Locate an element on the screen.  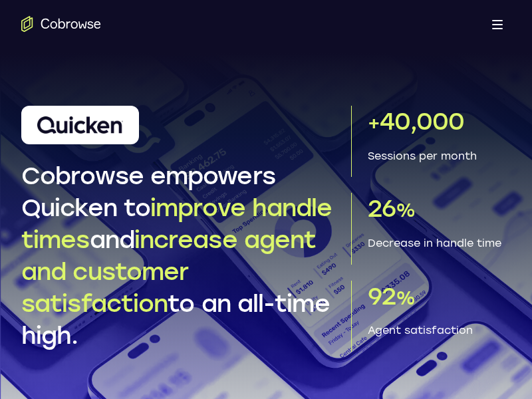
h1: Cobrowse empowers Quicken to and to an all-time high. is located at coordinates (178, 256).